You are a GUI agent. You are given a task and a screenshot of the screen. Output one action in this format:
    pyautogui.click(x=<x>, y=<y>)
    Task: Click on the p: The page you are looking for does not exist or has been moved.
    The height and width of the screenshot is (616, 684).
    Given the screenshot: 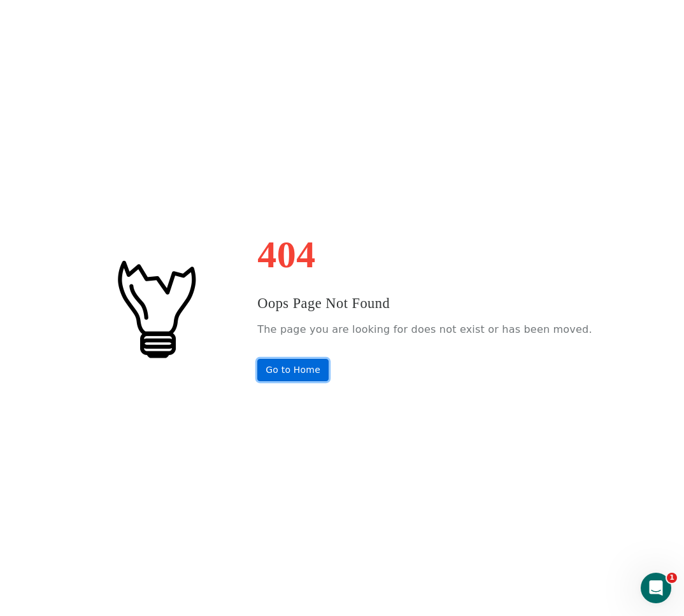 What is the action you would take?
    pyautogui.click(x=424, y=329)
    